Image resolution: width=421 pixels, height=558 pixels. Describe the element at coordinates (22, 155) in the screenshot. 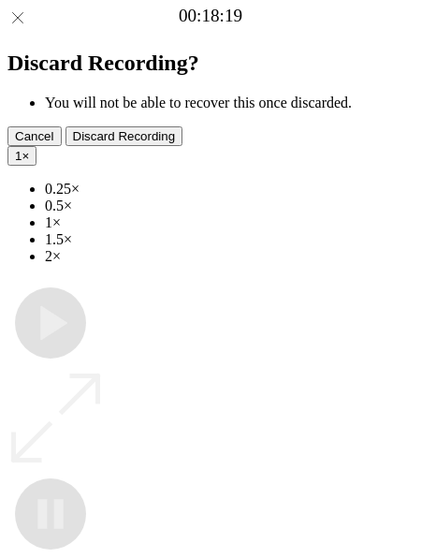

I see `button: 1×` at that location.